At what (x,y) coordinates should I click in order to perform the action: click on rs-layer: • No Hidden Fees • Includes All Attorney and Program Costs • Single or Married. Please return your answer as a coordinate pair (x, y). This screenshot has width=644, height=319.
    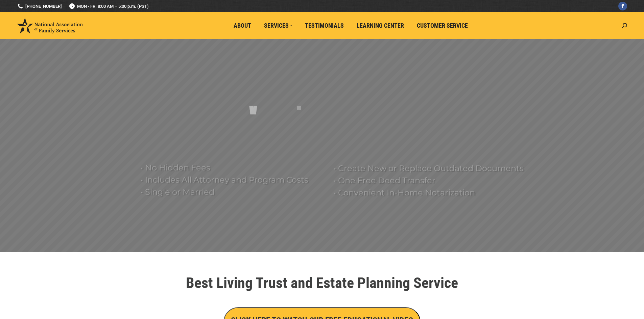
    Looking at the image, I should click on (233, 180).